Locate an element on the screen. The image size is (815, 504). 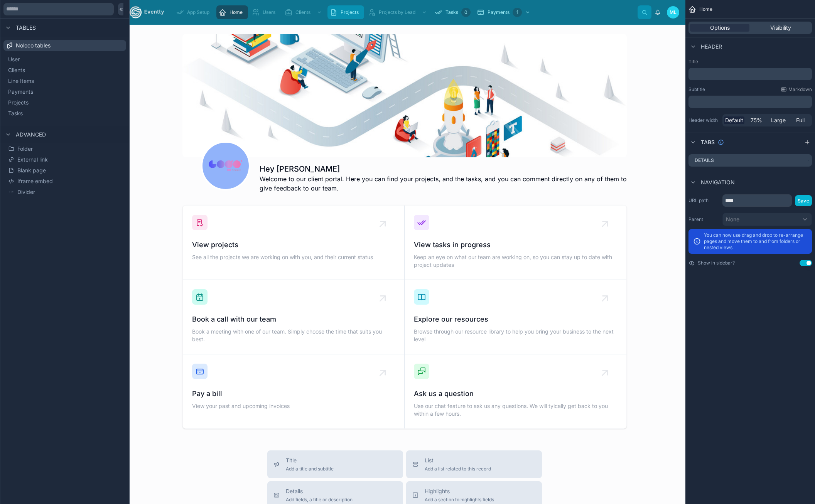
img: App logo is located at coordinates (147, 12).